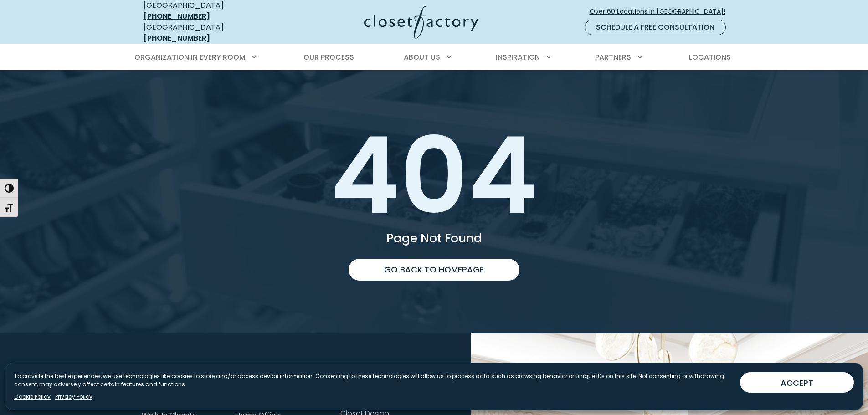  I want to click on a: Privacy Policy, so click(74, 397).